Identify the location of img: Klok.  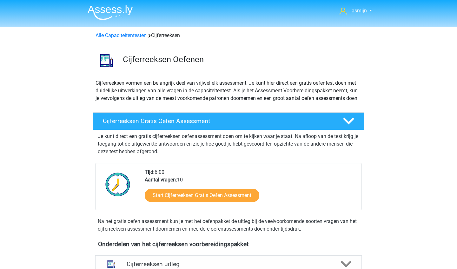
(118, 184).